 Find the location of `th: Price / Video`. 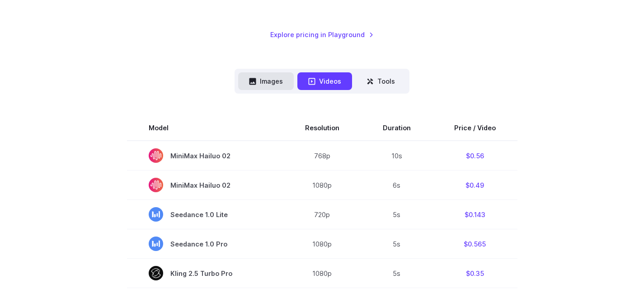

th: Price / Video is located at coordinates (475, 128).